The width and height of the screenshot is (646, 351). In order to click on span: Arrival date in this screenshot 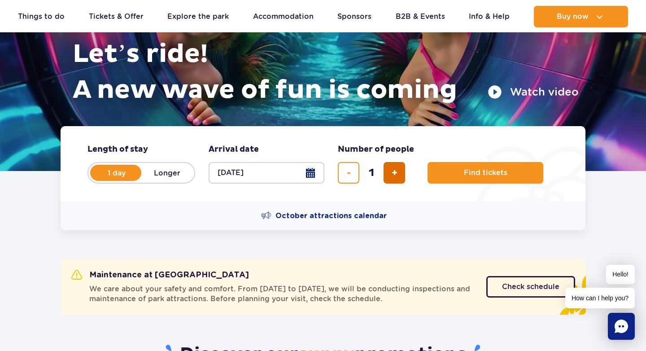, I will do `click(234, 149)`.